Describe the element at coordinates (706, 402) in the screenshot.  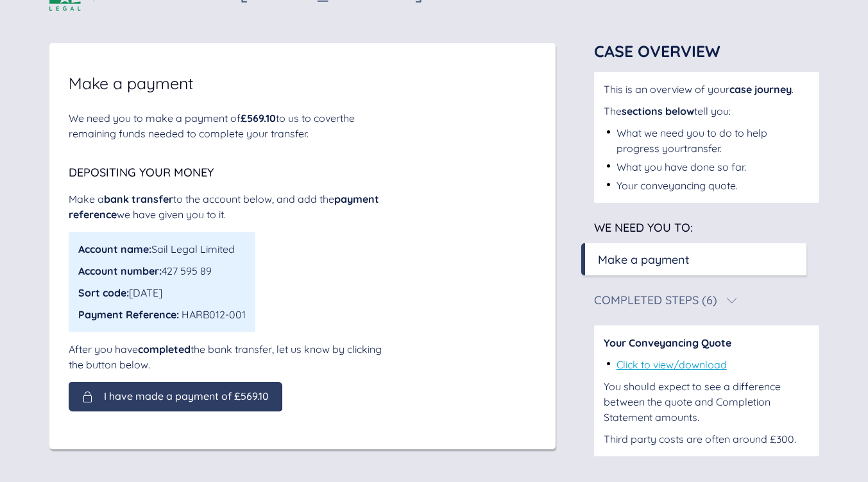
I see `div: You should expect to see a difference between the quote and Completion Statement amounts.` at that location.